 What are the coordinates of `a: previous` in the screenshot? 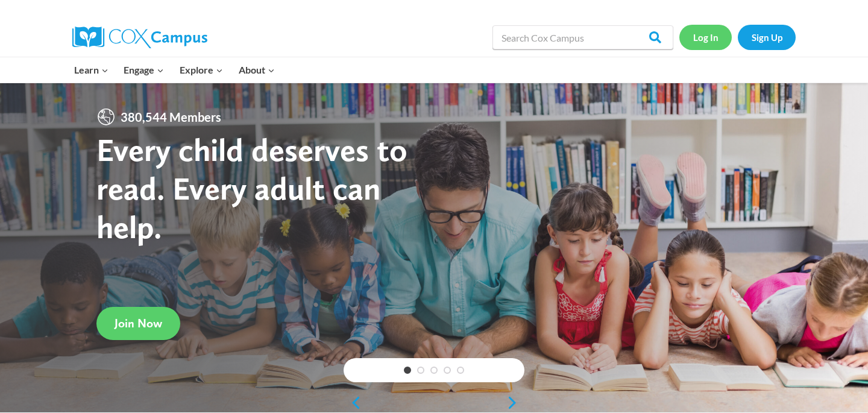 It's located at (353, 402).